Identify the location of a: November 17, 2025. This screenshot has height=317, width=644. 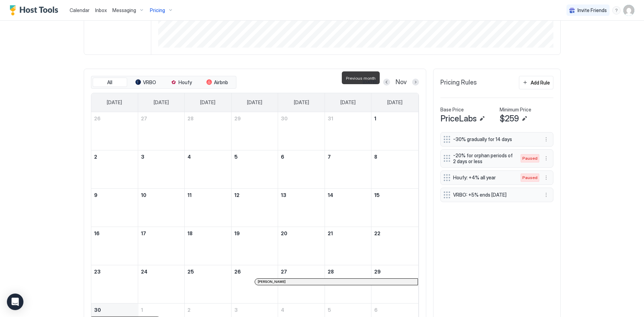
(161, 233).